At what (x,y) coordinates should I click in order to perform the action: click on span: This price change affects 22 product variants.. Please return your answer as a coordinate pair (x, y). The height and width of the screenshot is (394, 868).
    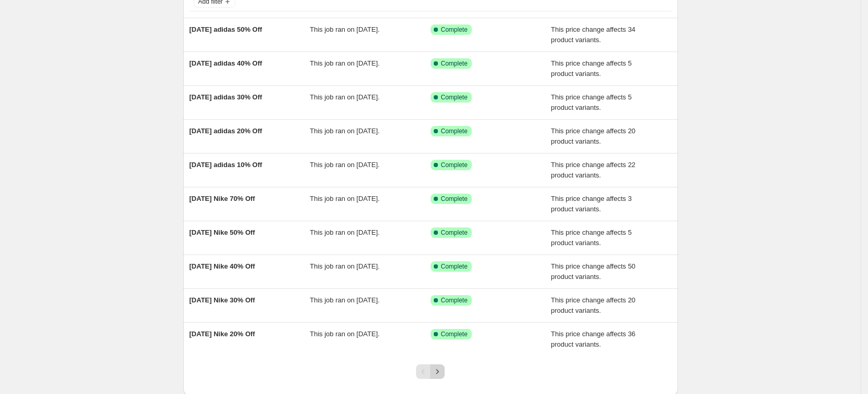
    Looking at the image, I should click on (593, 170).